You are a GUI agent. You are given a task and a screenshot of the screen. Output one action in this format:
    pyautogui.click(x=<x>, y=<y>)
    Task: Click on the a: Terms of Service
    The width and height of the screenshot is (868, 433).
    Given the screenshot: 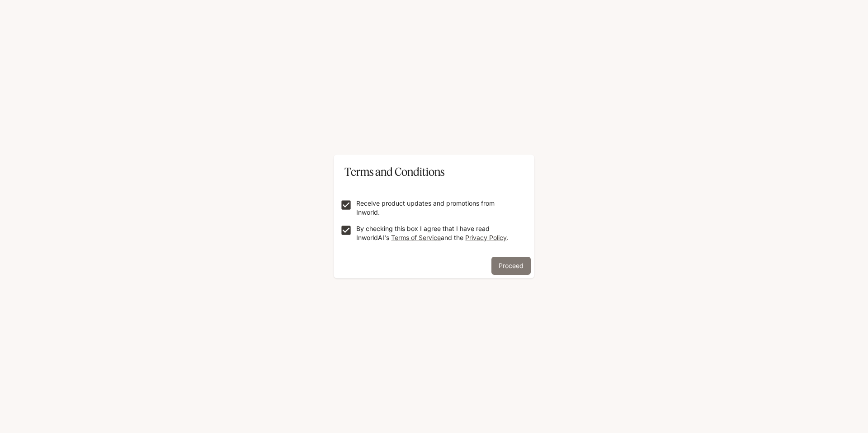 What is the action you would take?
    pyautogui.click(x=416, y=237)
    